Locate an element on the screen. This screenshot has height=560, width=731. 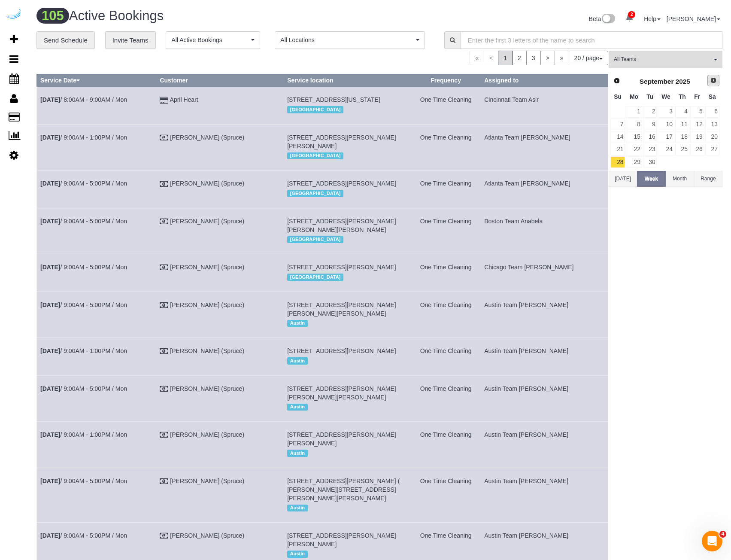
span: 1 is located at coordinates (505, 58).